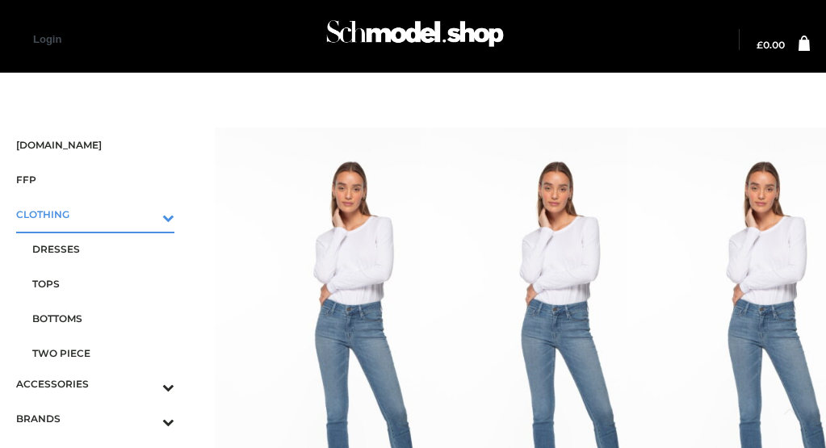  What do you see at coordinates (95, 214) in the screenshot?
I see `span: CLOTHING` at bounding box center [95, 214].